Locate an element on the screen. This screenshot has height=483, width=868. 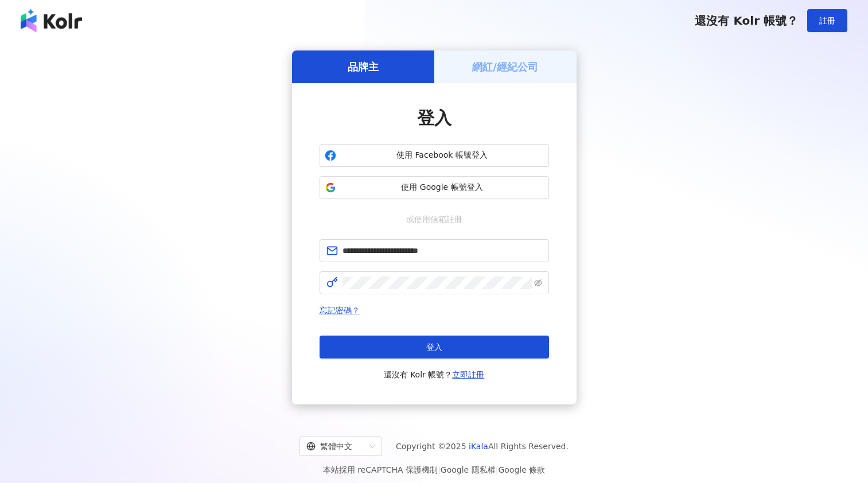
span: 使用 Facebook 帳號登入 is located at coordinates (442, 155).